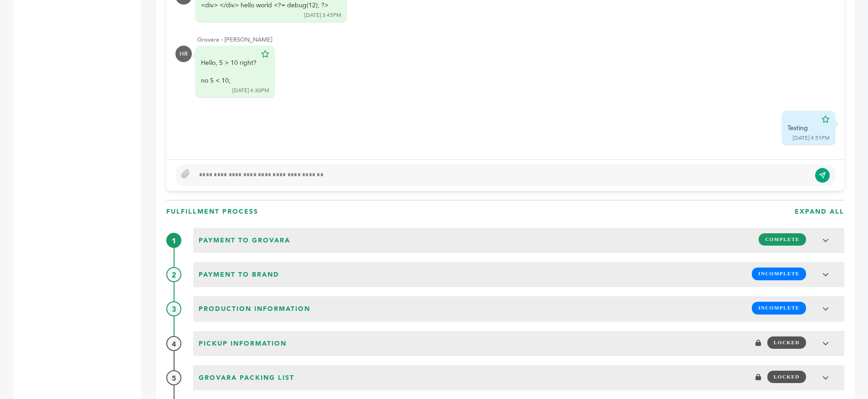  What do you see at coordinates (212, 212) in the screenshot?
I see `h3: FULFILLMENT PROCESS` at bounding box center [212, 212].